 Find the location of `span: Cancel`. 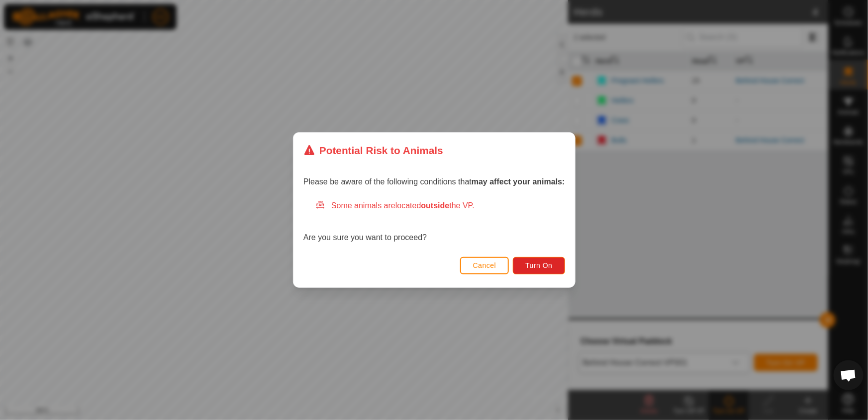

span: Cancel is located at coordinates (484, 265).